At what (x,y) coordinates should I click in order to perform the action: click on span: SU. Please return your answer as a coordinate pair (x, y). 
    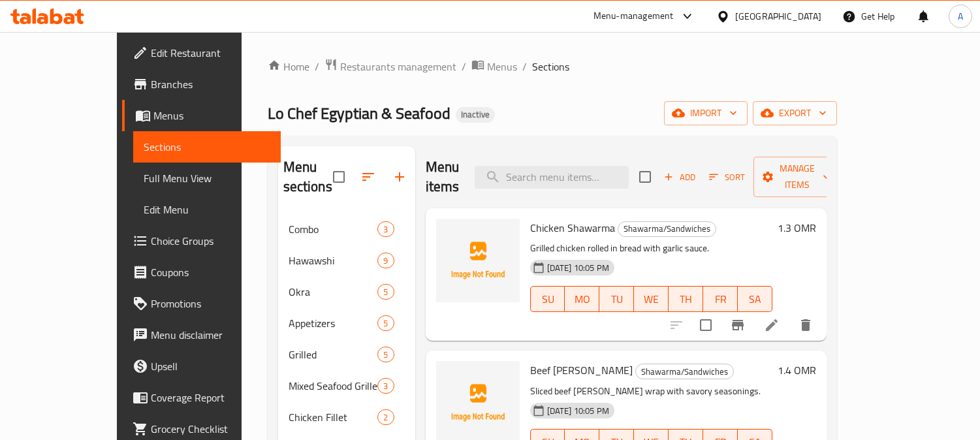
    Looking at the image, I should click on (548, 299).